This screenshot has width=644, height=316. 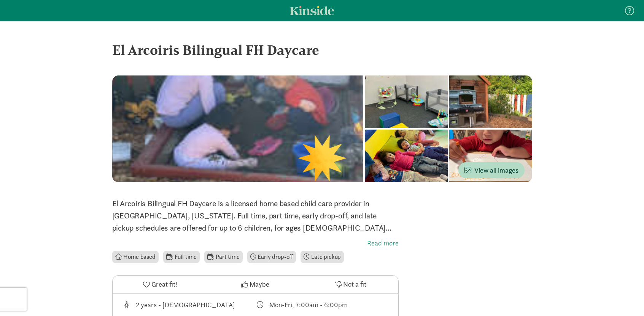 What do you see at coordinates (323, 304) in the screenshot?
I see `div: Class schedule` at bounding box center [323, 304].